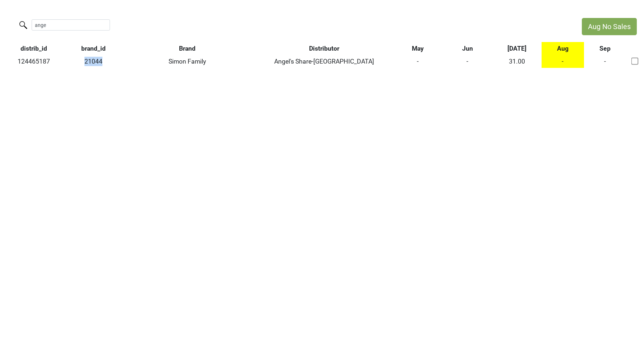 The image size is (644, 362). I want to click on th: brand_id: activate to sort column ascending, so click(94, 48).